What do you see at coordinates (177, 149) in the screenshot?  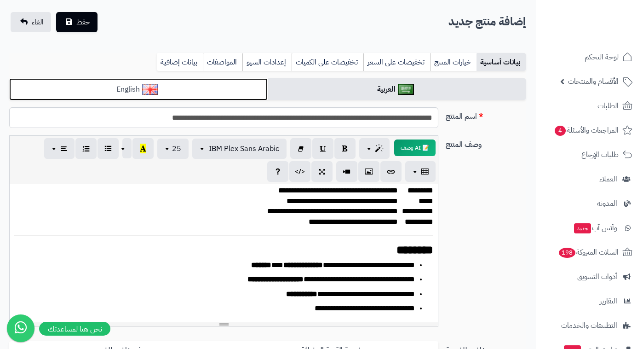 I see `span: 25` at bounding box center [177, 149].